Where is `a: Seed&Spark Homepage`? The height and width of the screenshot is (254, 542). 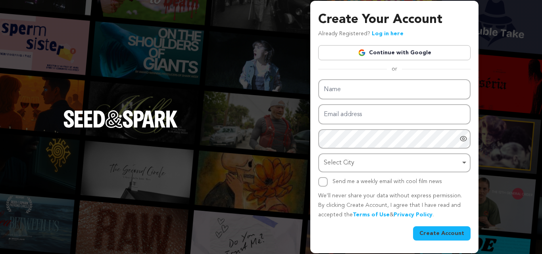
a: Seed&Spark Homepage is located at coordinates (121, 127).